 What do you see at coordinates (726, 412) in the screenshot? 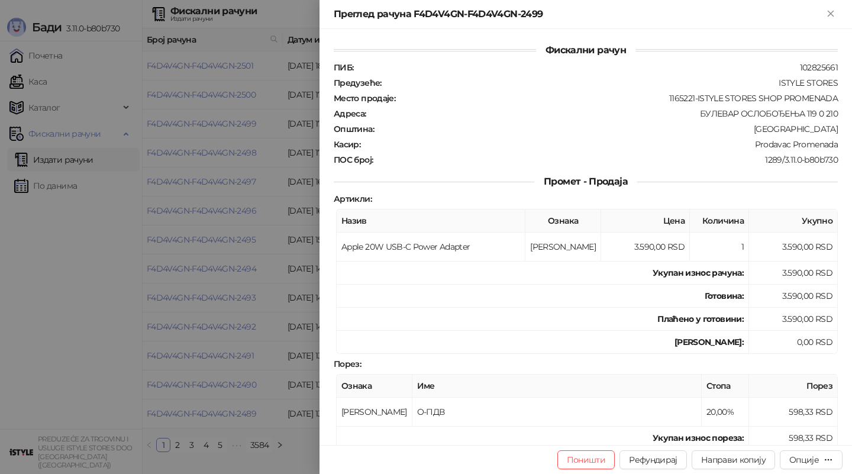
I see `td: 20,00%` at bounding box center [726, 412].